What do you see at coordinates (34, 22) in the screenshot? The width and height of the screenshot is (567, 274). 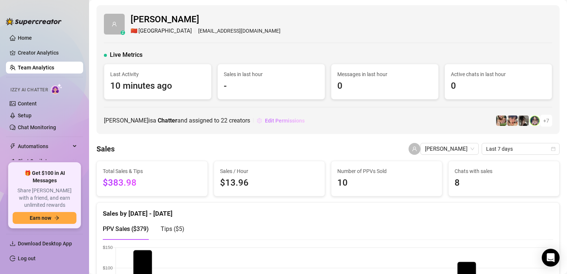 I see `img: logo-BBDzfeDw.svg` at bounding box center [34, 22].